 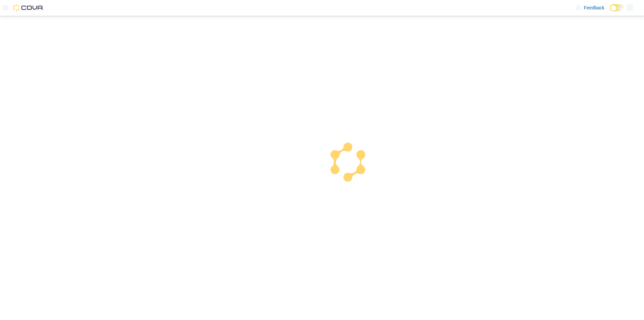 I want to click on a: Feedback, so click(x=590, y=8).